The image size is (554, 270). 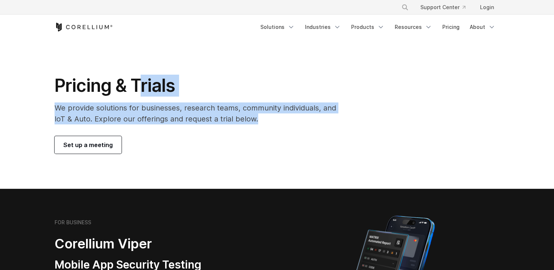 What do you see at coordinates (368, 27) in the screenshot?
I see `a: Products` at bounding box center [368, 27].